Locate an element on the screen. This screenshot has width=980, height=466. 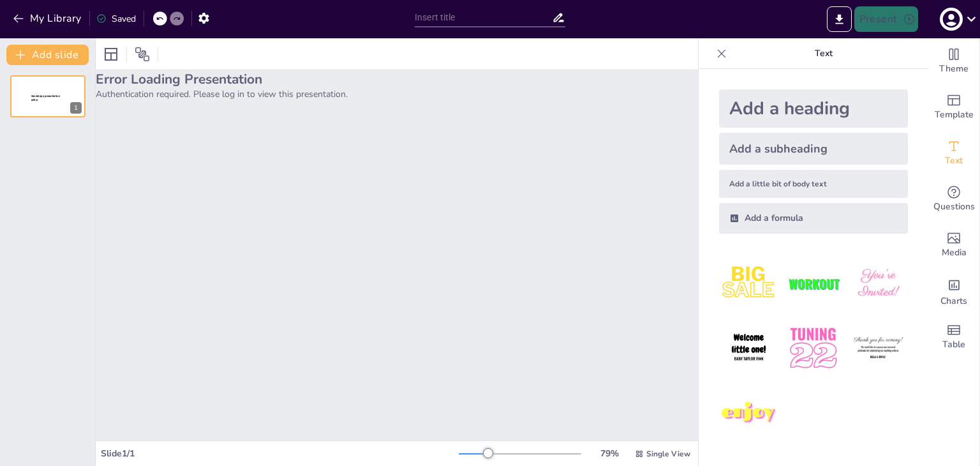
h2: Error Loading Presentation is located at coordinates (397, 79).